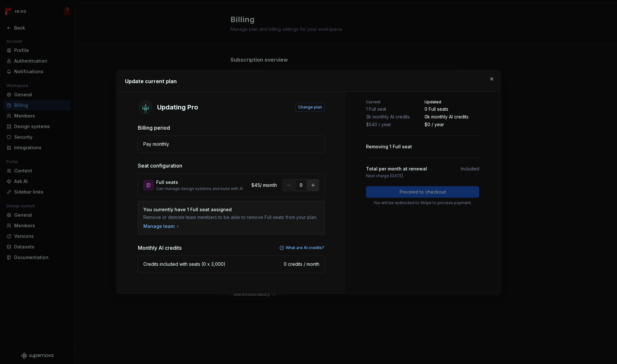 The height and width of the screenshot is (364, 617). What do you see at coordinates (393, 125) in the screenshot?
I see `p: $540 / year` at bounding box center [393, 125].